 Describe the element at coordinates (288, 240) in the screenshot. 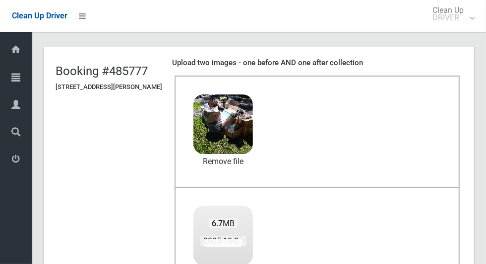

I see `span: 2025-10-0210.46.298420907647137023296.jpg` at that location.